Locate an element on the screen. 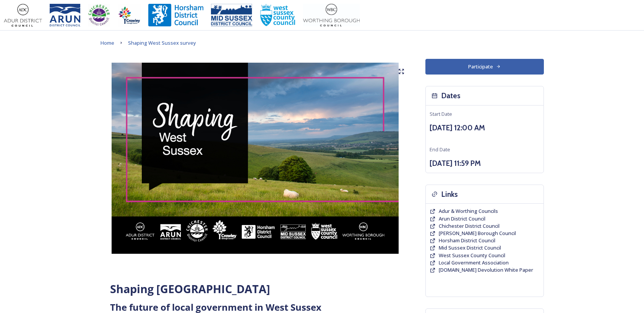 Image resolution: width=644 pixels, height=313 pixels. a: Mid Sussex District Council is located at coordinates (470, 248).